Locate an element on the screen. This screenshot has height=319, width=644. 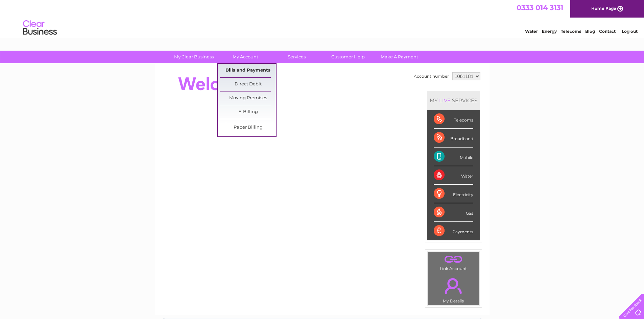
td: My Details is located at coordinates (453, 289).